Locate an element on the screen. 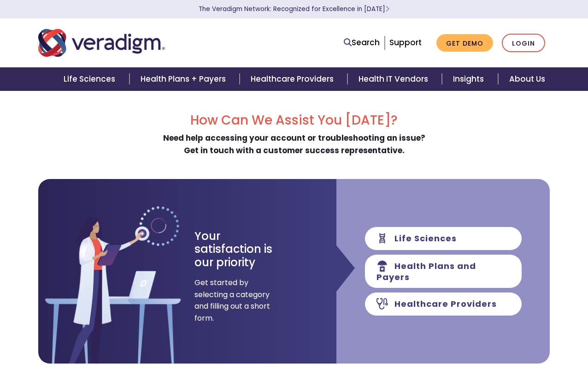 This screenshot has width=588, height=376. h3: Your satisfaction is our priority is located at coordinates (242, 250).